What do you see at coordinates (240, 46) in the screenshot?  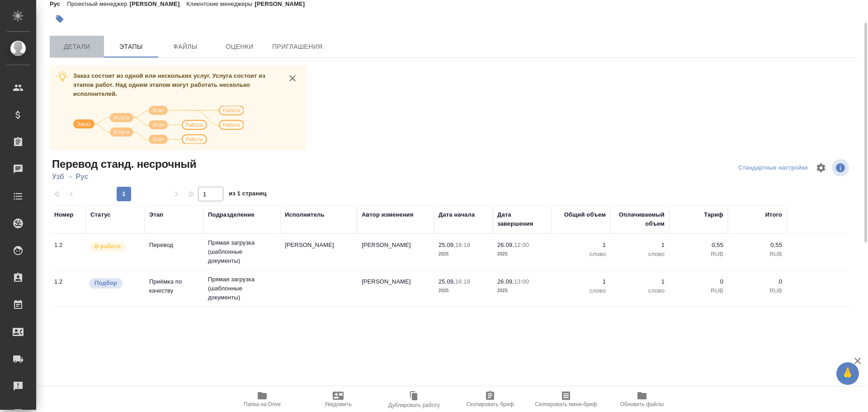 I see `span: Оценки` at bounding box center [240, 46].